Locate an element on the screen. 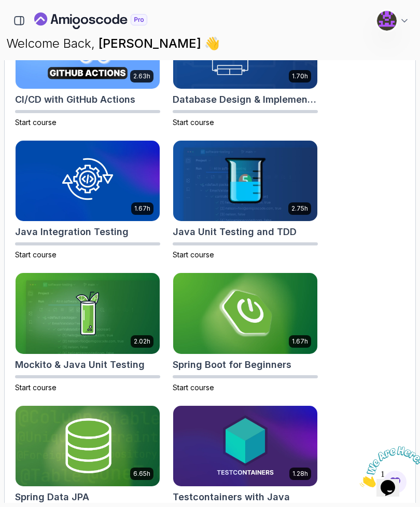  img: Testcontainers with Java card is located at coordinates (246, 446).